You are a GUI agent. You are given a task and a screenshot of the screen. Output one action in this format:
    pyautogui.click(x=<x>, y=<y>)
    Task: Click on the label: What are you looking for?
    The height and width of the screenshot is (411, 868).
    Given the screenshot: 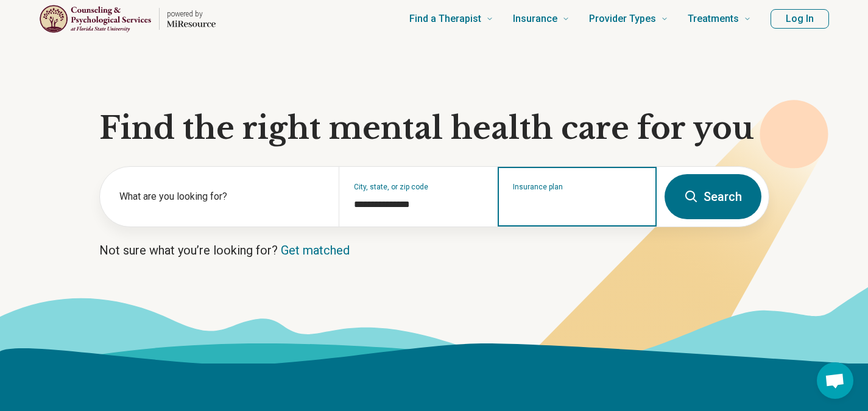 What is the action you would take?
    pyautogui.click(x=222, y=197)
    